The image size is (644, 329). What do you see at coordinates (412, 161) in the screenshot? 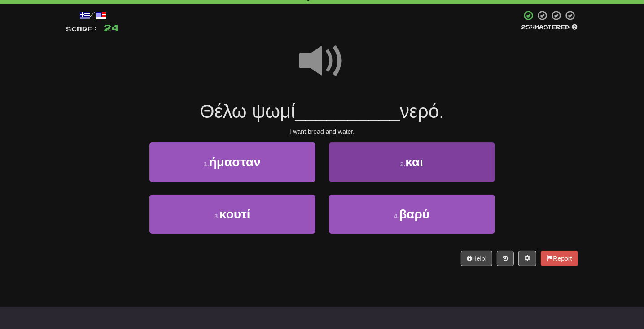
I see `button: 2.και` at bounding box center [412, 161].